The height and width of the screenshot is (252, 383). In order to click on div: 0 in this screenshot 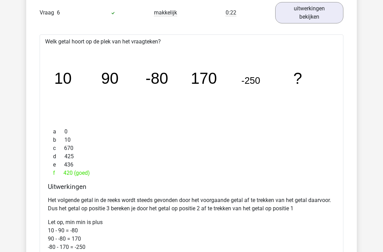, I will do `click(191, 131)`.